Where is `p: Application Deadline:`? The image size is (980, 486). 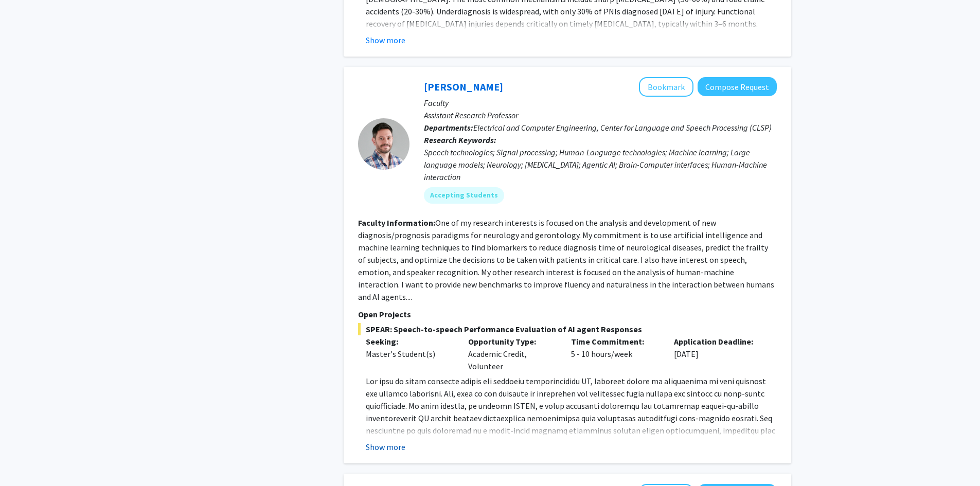
p: Application Deadline: is located at coordinates (718, 342).